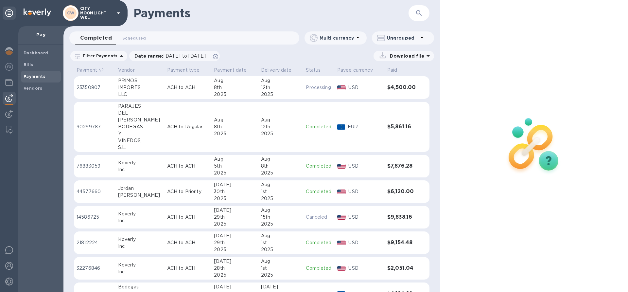  What do you see at coordinates (234, 70) in the screenshot?
I see `span: Payment date` at bounding box center [234, 70].